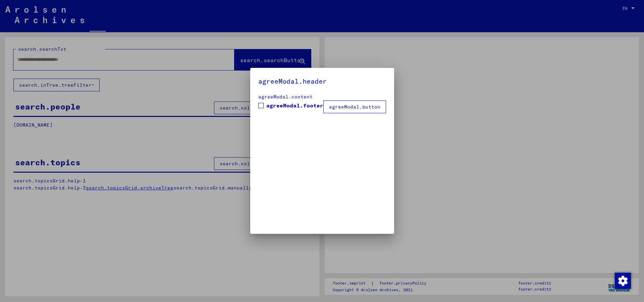 Image resolution: width=644 pixels, height=302 pixels. What do you see at coordinates (322, 97) in the screenshot?
I see `div: agreeModal.content` at bounding box center [322, 97].